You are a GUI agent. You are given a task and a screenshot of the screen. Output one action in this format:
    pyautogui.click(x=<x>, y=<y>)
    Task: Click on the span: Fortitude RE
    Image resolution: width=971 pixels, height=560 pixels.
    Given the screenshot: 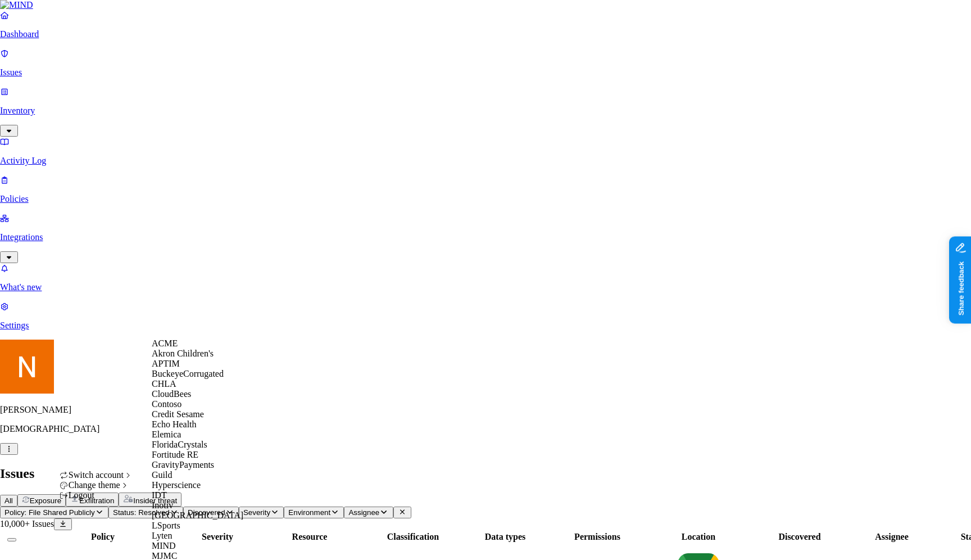 What is the action you would take?
    pyautogui.click(x=175, y=454)
    